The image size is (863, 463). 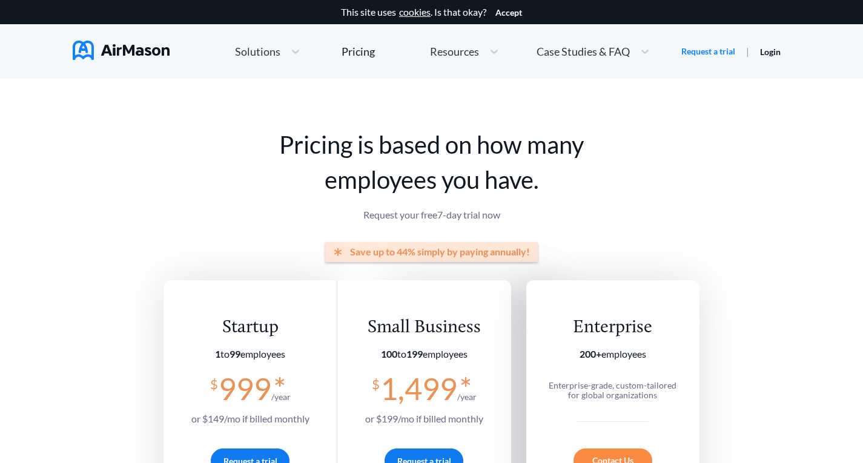 I want to click on button: Accept cookies, so click(x=509, y=13).